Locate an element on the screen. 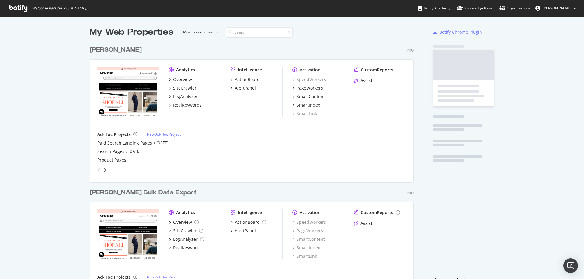 This screenshot has width=584, height=279. button: Most recent crawl is located at coordinates (199, 32).